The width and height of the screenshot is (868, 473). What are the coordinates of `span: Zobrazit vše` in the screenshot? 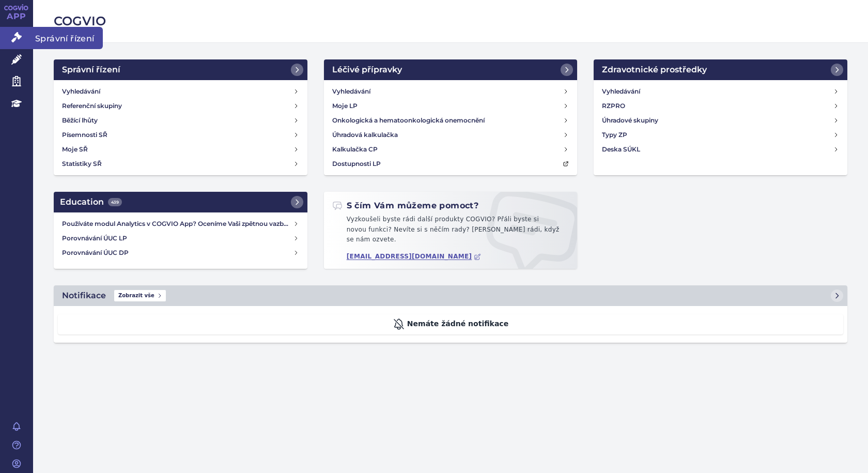 It's located at (140, 295).